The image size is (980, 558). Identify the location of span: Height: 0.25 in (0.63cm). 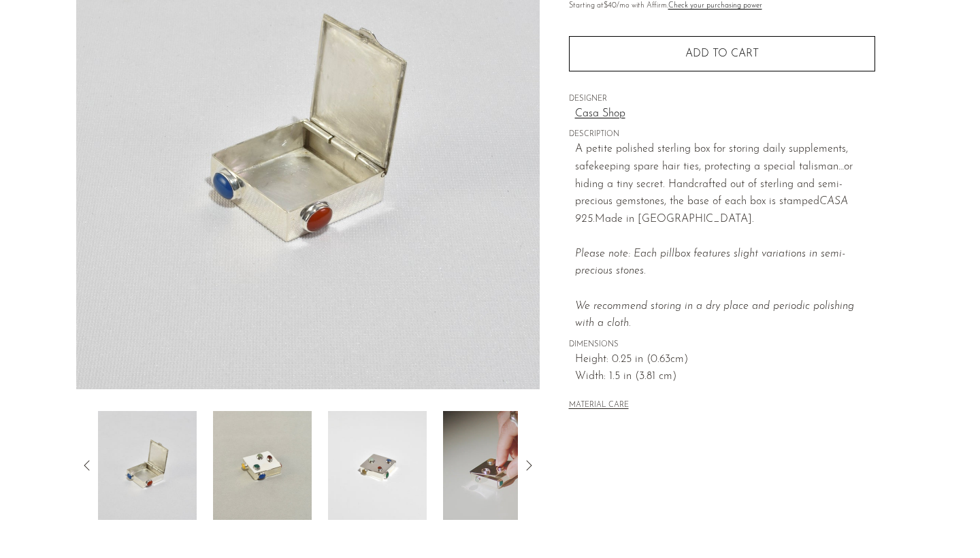
(725, 360).